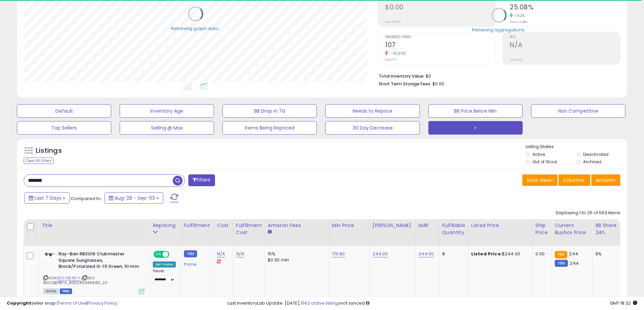 This screenshot has height=310, width=644. What do you see at coordinates (196, 29) in the screenshot?
I see `div: Retrieving graph data..` at bounding box center [196, 29].